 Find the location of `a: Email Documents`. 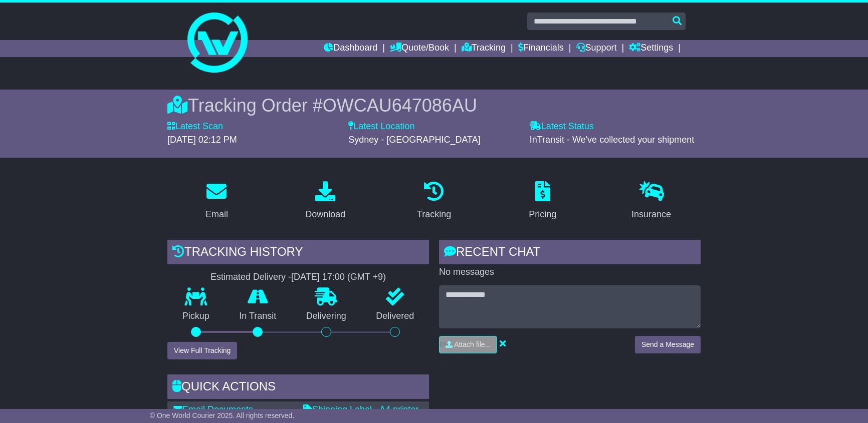

a: Email Documents is located at coordinates (213, 410).